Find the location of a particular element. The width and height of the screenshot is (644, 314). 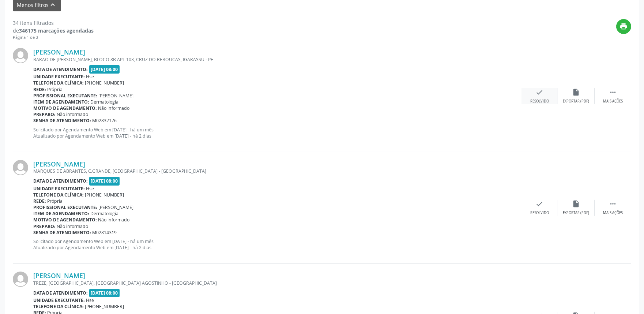

strong: 346175 marcações agendadas is located at coordinates (56, 30).